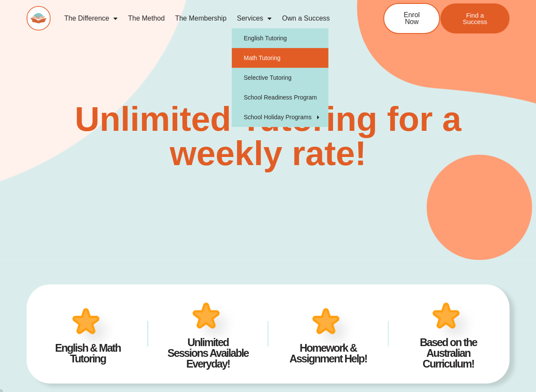  I want to click on a: The Difference, so click(91, 19).